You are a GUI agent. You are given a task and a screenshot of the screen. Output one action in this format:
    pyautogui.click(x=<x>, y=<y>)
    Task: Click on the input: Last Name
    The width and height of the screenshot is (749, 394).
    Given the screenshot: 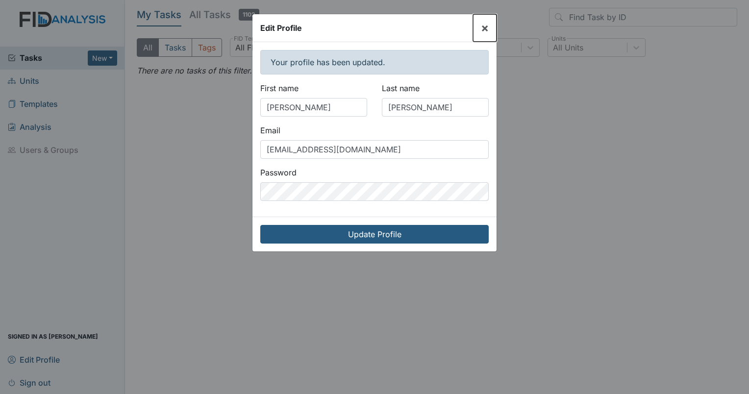 What is the action you would take?
    pyautogui.click(x=435, y=107)
    